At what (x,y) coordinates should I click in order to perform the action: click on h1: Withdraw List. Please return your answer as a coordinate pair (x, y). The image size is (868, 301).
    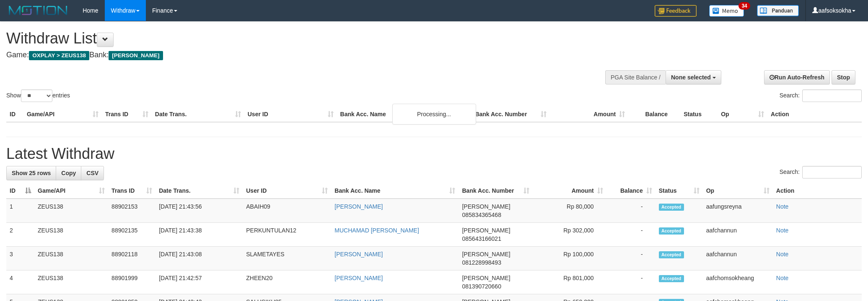
    Looking at the image, I should click on (288, 39).